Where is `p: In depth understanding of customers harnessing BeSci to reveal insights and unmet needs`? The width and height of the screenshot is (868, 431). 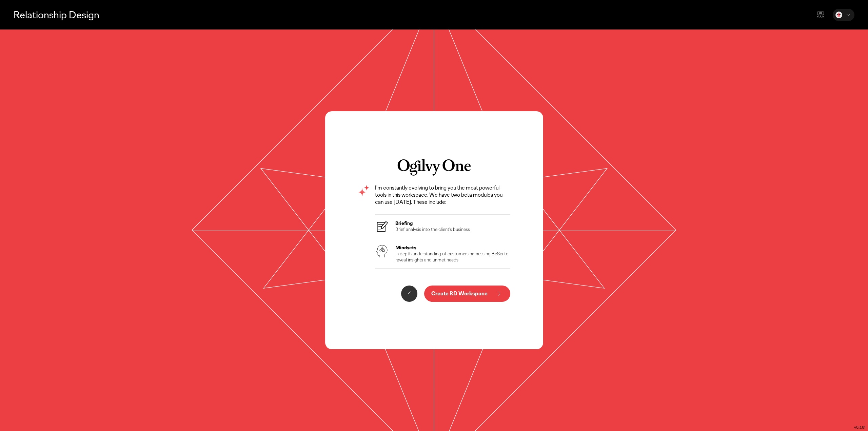 p: In depth understanding of customers harnessing BeSci to reveal insights and unmet needs is located at coordinates (453, 257).